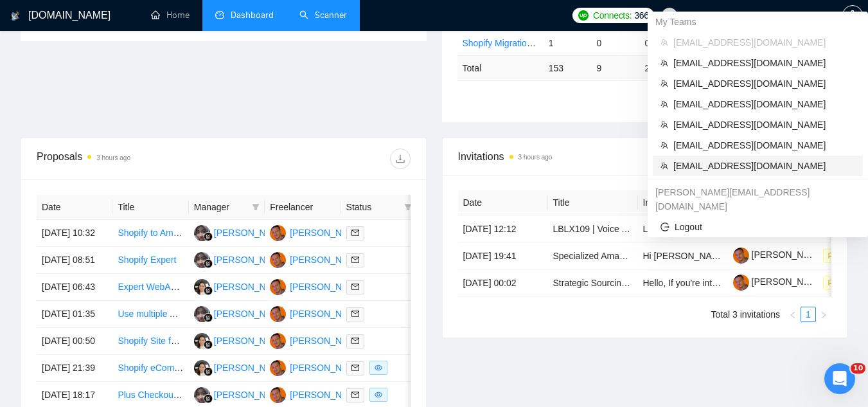 Image resolution: width=868 pixels, height=407 pixels. I want to click on a: Specialized Amazon Growth & Shopify Marketplace Sync Project, so click(682, 256).